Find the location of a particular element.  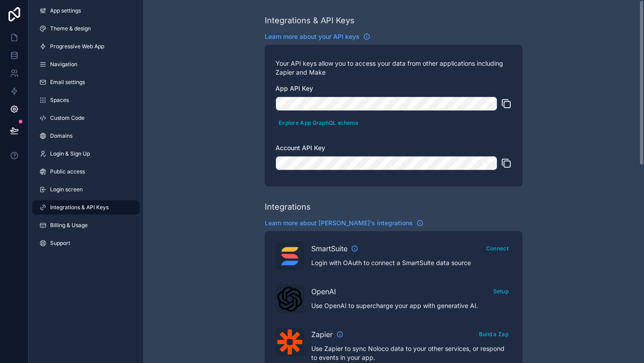

a: Billing & Usage is located at coordinates (86, 225).